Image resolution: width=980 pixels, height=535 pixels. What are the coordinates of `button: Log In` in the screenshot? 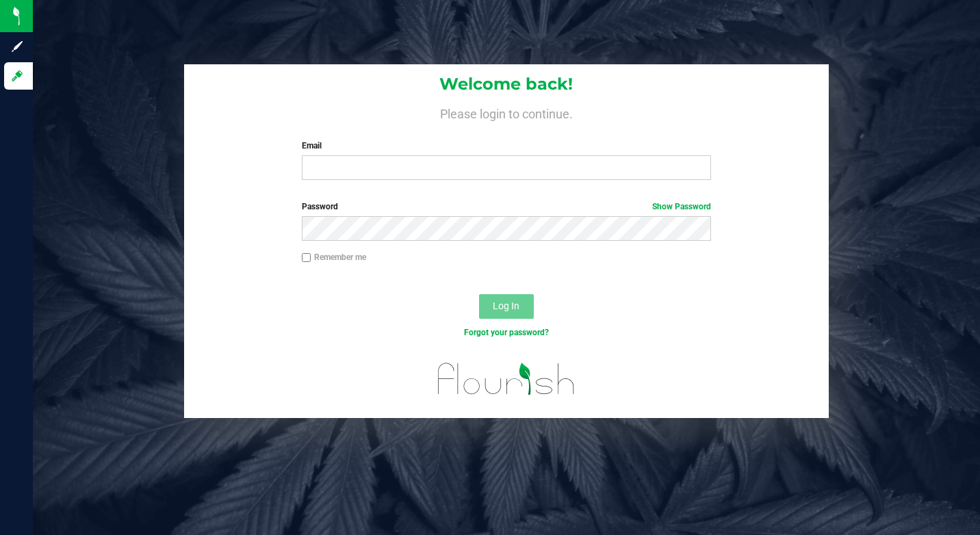 It's located at (506, 307).